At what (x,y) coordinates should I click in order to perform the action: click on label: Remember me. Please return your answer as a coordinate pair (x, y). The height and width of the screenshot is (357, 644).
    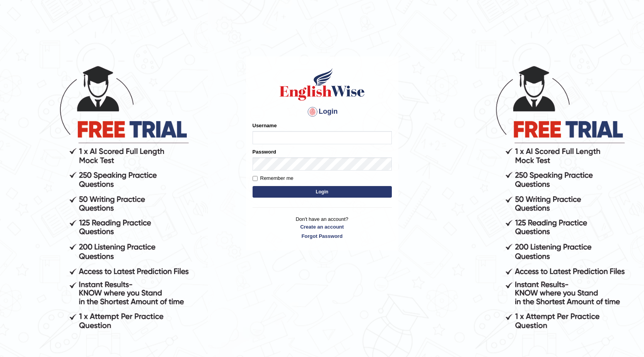
    Looking at the image, I should click on (273, 178).